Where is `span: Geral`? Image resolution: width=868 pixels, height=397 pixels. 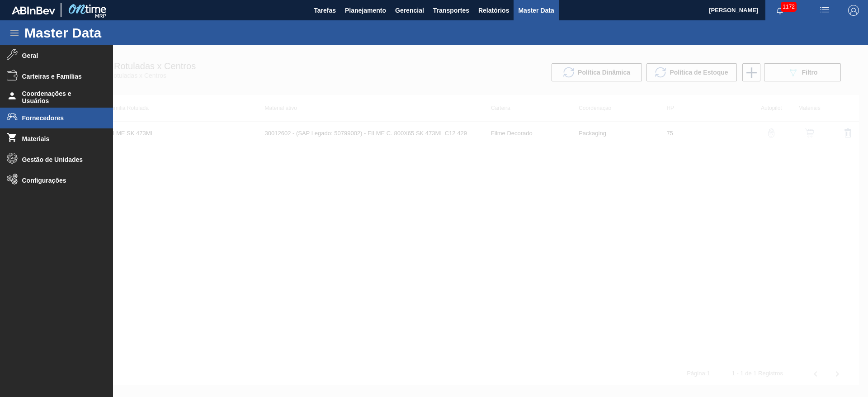
span: Geral is located at coordinates (59, 56).